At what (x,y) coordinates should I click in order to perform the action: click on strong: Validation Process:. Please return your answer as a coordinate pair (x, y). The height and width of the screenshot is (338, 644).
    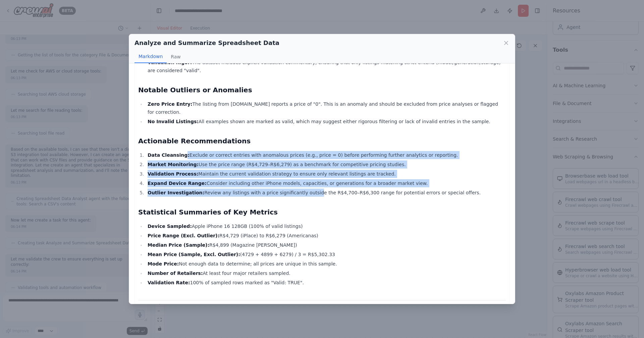
    Looking at the image, I should click on (173, 174).